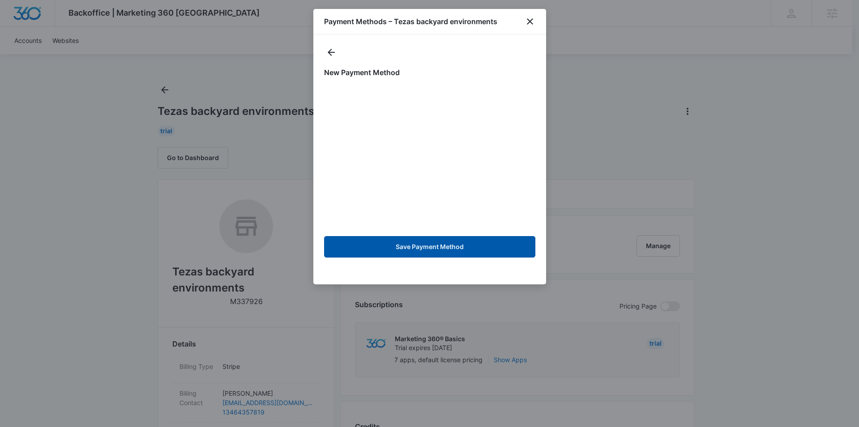 This screenshot has width=859, height=427. What do you see at coordinates (430, 72) in the screenshot?
I see `h1: New Payment Method` at bounding box center [430, 72].